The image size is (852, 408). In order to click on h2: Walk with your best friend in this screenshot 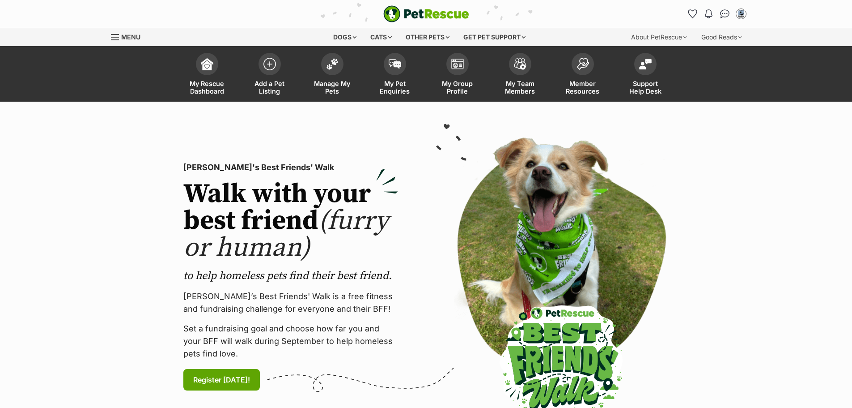, I will do `click(291, 221)`.